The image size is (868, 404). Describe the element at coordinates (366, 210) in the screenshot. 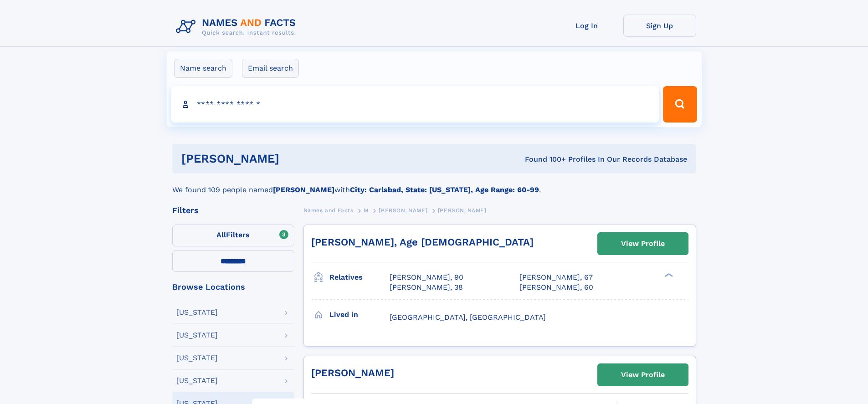

I see `span: M` at that location.